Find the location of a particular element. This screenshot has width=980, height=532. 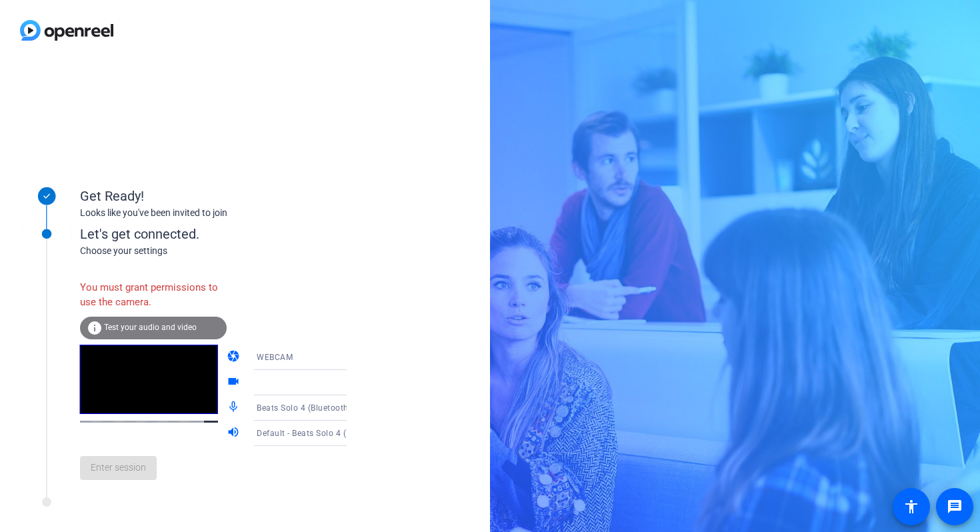

div: Let's get connected. is located at coordinates (227, 234).